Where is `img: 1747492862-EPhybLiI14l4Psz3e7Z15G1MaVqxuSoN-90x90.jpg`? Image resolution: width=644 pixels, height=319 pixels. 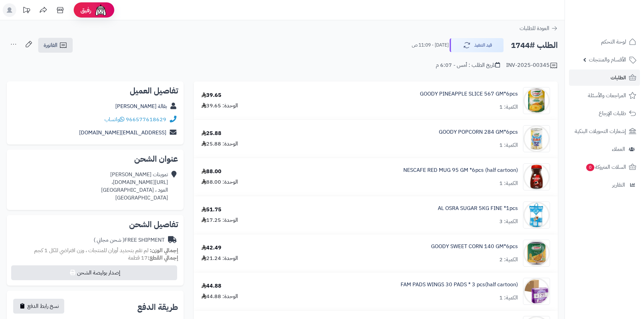 img: 1747492862-EPhybLiI14l4Psz3e7Z15G1MaVqxuSoN-90x90.jpg is located at coordinates (536, 291).